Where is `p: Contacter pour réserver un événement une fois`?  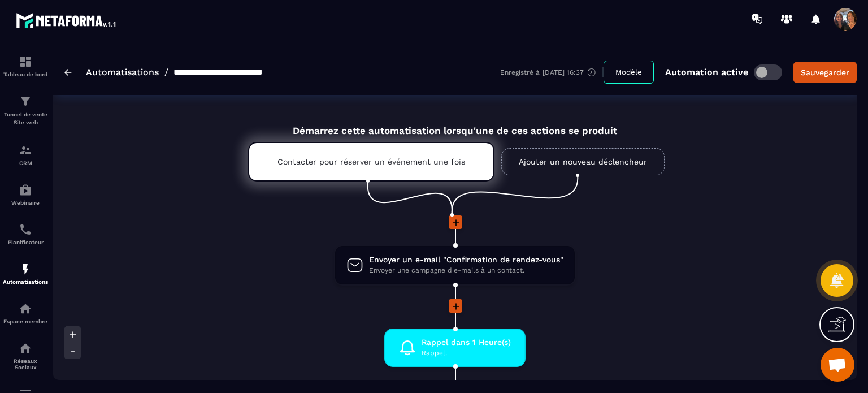
p: Contacter pour réserver un événement une fois is located at coordinates (371, 162).